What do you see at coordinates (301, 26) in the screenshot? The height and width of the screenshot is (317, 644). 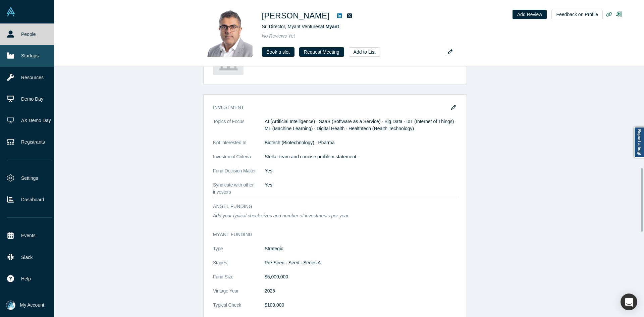 I see `span: Sr. Director, Myant Ventures at` at bounding box center [301, 26].